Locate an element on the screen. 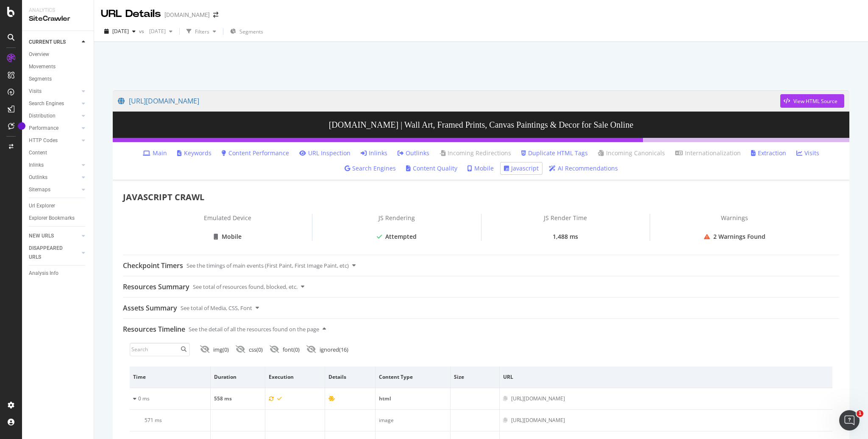 The image size is (868, 439). span: URL is located at coordinates (665, 377).